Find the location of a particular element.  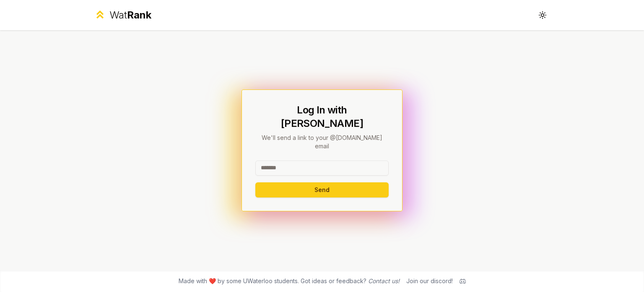

div: Join our discord! is located at coordinates (429, 281).